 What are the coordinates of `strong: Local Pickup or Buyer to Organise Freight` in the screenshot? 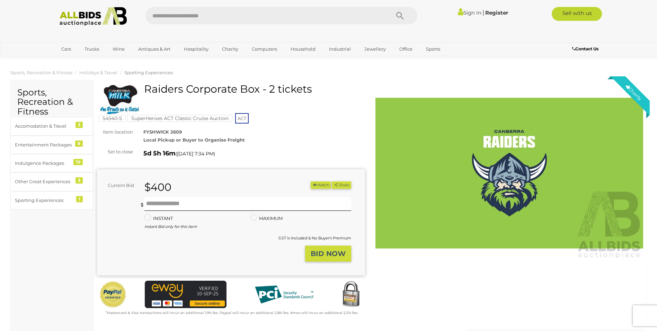 It's located at (194, 140).